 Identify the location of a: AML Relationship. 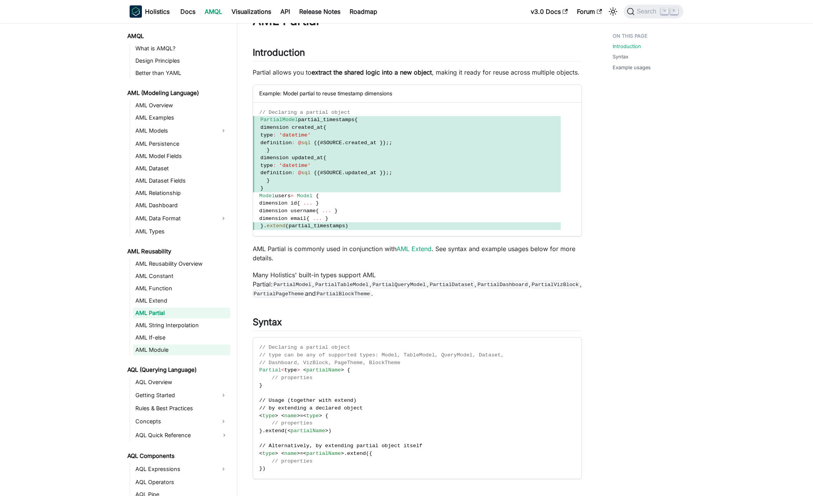
(182, 193).